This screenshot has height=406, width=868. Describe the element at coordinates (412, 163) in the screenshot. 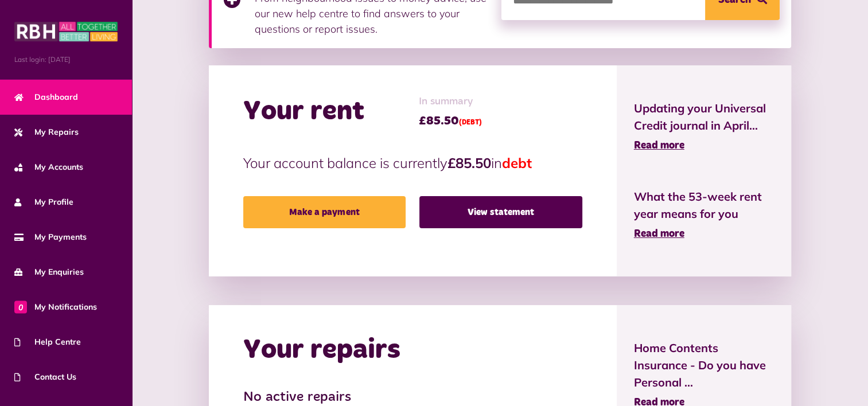

I see `p: Your account balance is currently in` at that location.